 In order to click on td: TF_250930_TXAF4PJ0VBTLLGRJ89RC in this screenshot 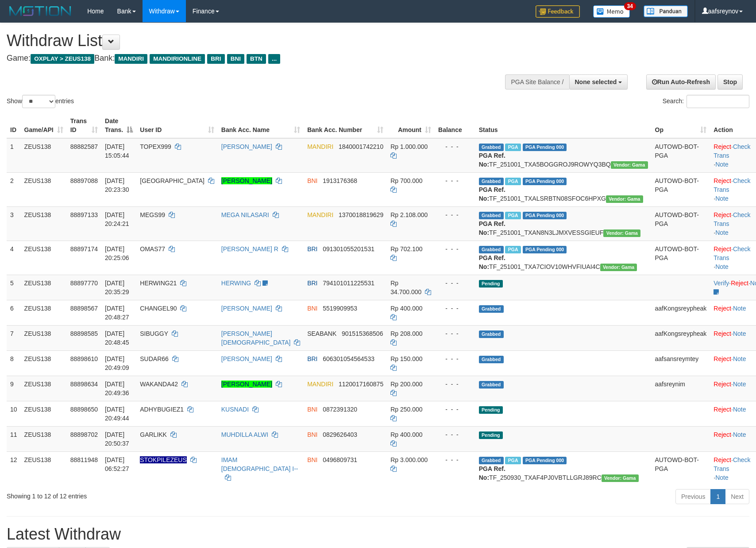, I will do `click(563, 468)`.